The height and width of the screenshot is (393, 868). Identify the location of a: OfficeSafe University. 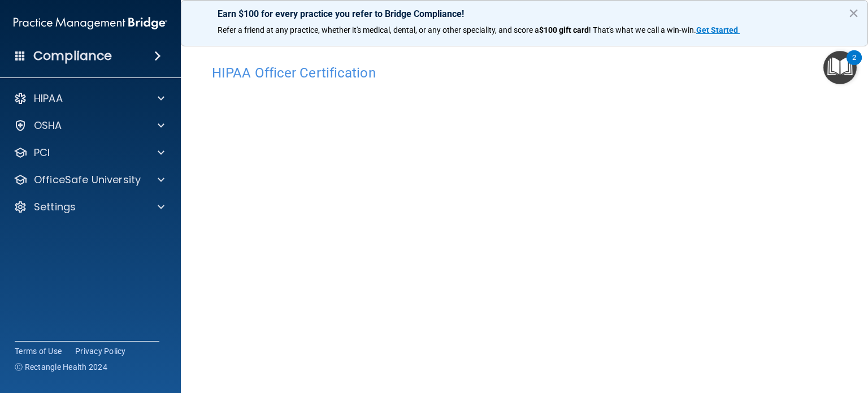
(88, 180).